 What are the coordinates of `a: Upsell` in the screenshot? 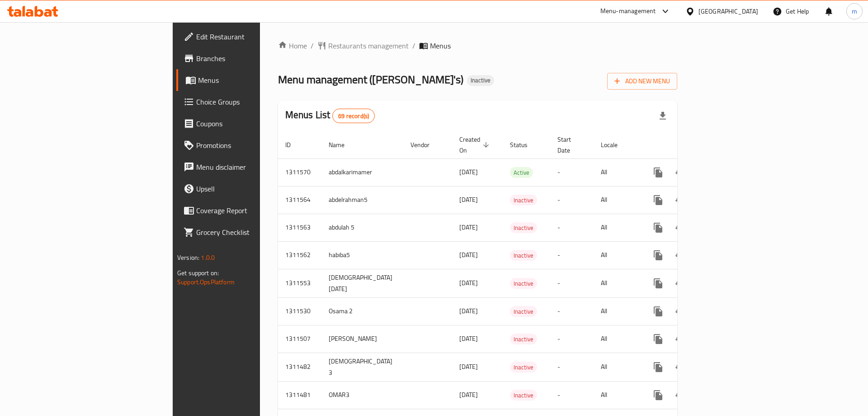 It's located at (247, 188).